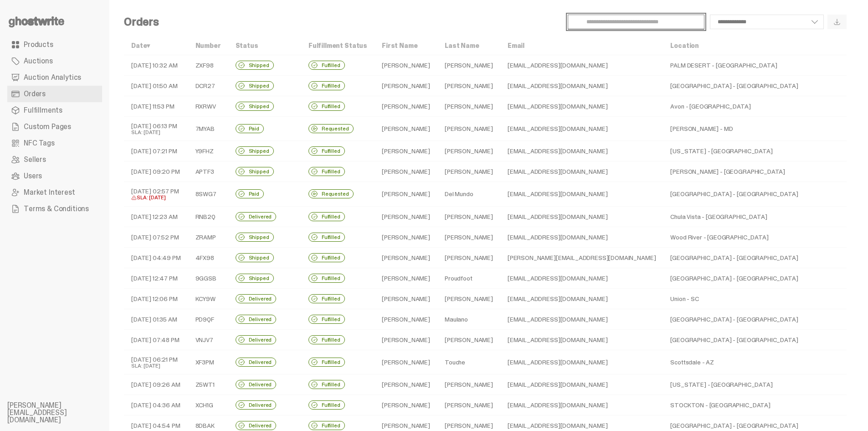 The height and width of the screenshot is (431, 868). What do you see at coordinates (39, 143) in the screenshot?
I see `span: NFC Tags` at bounding box center [39, 143].